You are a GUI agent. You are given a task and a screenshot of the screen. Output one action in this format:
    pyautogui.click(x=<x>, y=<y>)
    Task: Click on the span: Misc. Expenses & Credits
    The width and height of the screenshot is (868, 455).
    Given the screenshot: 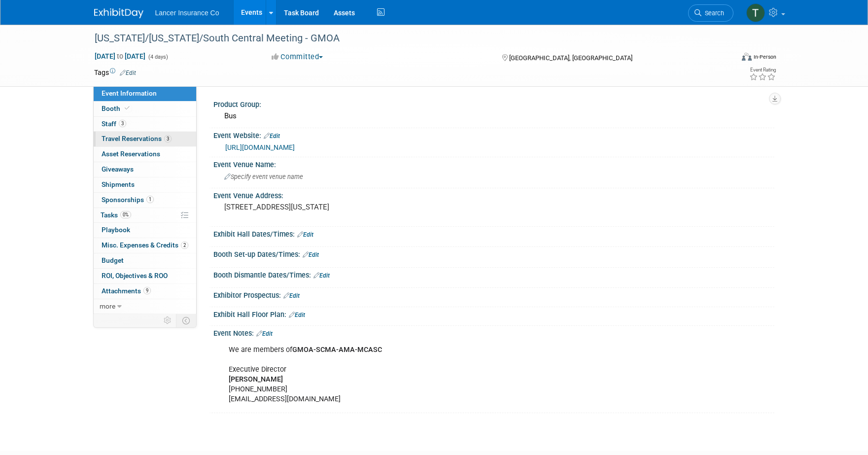 What is the action you would take?
    pyautogui.click(x=145, y=244)
    